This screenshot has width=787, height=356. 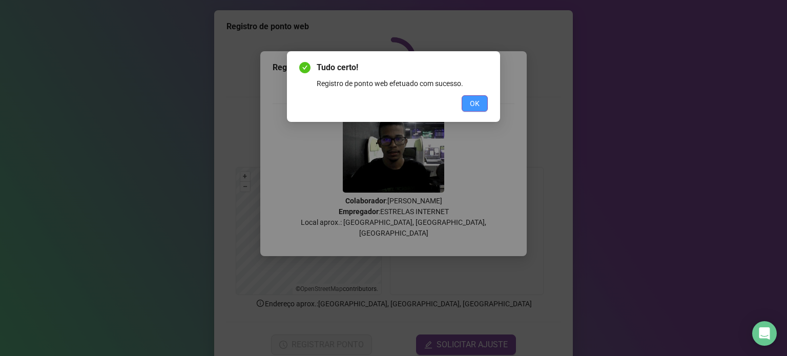 I want to click on span: Tudo certo!, so click(x=402, y=68).